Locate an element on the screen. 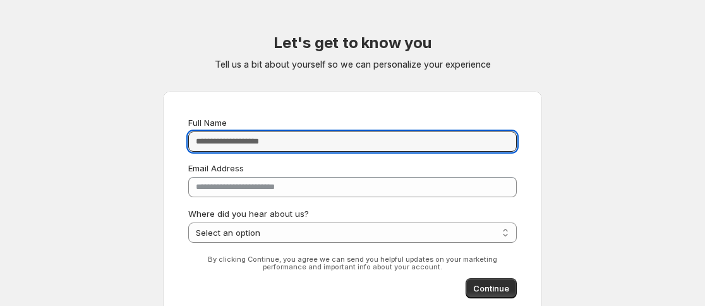 The height and width of the screenshot is (306, 705). span: Full Name is located at coordinates (207, 123).